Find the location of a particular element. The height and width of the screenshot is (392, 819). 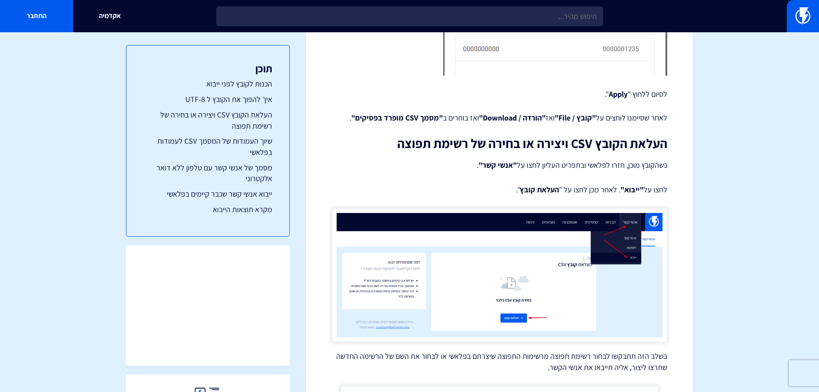

p: בשלב הזה תתבקשו לבחור רשימת תפוצה מרשימות התפוצה שיצרתם בפלאשי או לבחור את השם של הרשימה החדשה שת... is located at coordinates (500, 361).